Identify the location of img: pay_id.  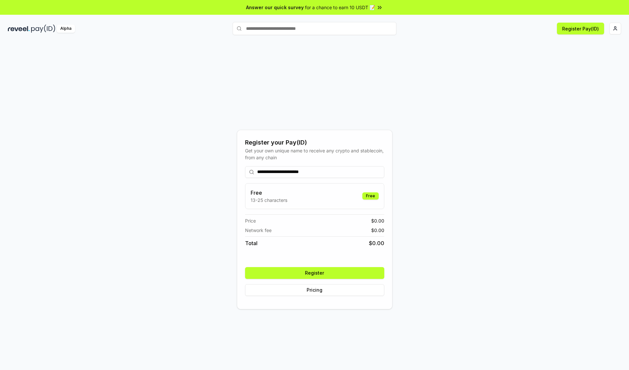
(43, 28).